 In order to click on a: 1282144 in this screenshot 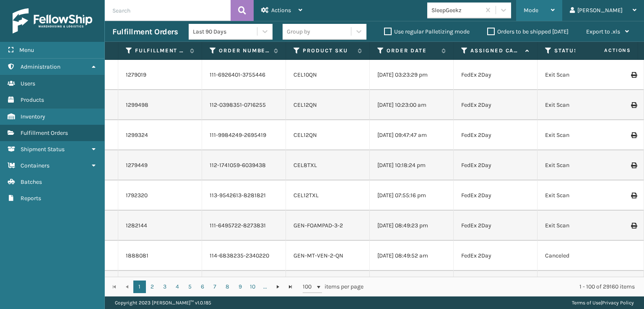, I will do `click(136, 225)`.